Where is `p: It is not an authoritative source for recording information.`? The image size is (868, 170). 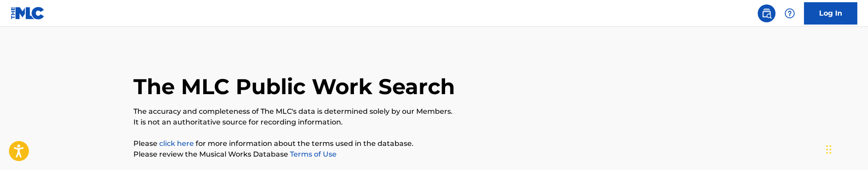 p: It is not an authoritative source for recording information. is located at coordinates (434, 122).